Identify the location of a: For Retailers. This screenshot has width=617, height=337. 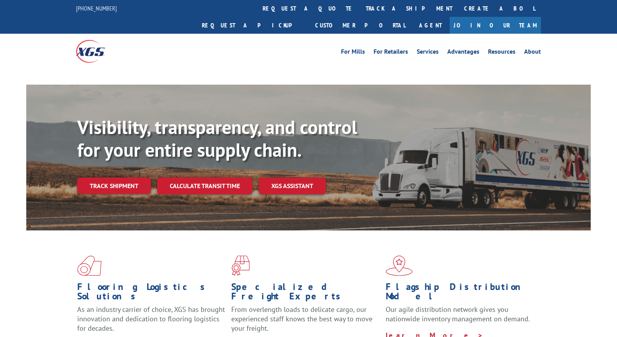
(391, 53).